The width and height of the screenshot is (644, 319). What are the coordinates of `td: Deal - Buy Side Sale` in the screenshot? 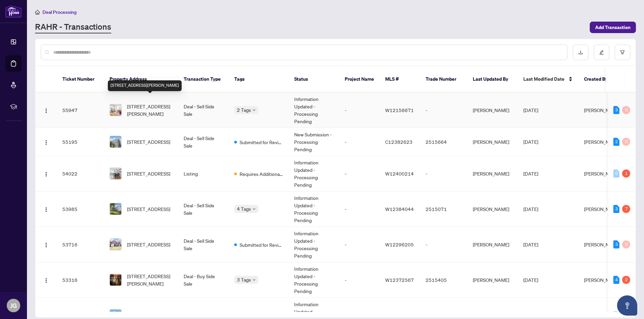 It's located at (204, 280).